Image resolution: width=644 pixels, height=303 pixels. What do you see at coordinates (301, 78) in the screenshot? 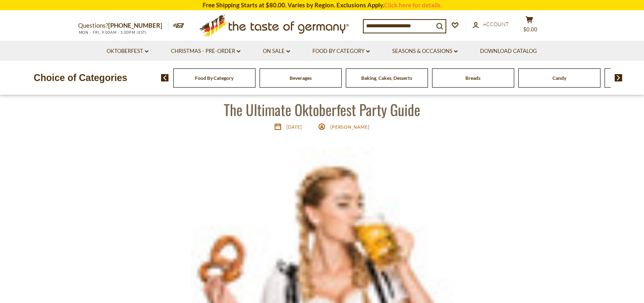
I see `a: Beverages` at bounding box center [301, 78].